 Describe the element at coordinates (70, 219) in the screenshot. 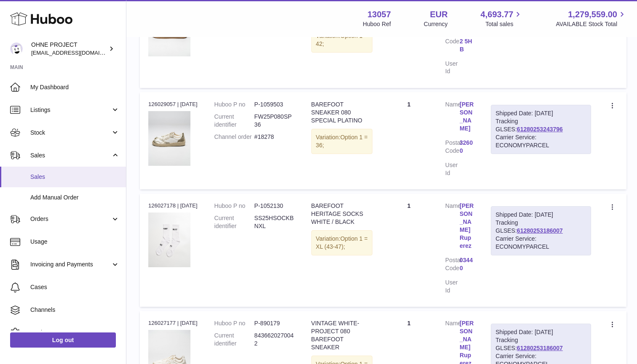

I see `span: Orders` at that location.